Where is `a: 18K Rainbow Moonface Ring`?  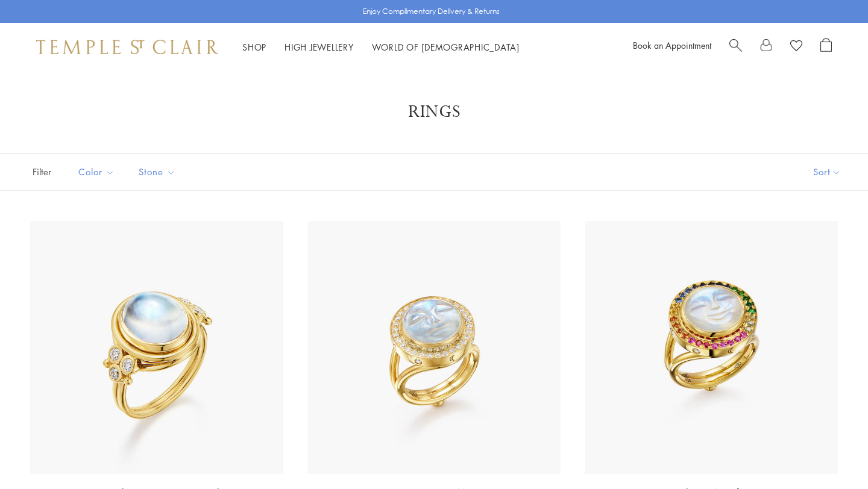
a: 18K Rainbow Moonface Ring is located at coordinates (711, 348).